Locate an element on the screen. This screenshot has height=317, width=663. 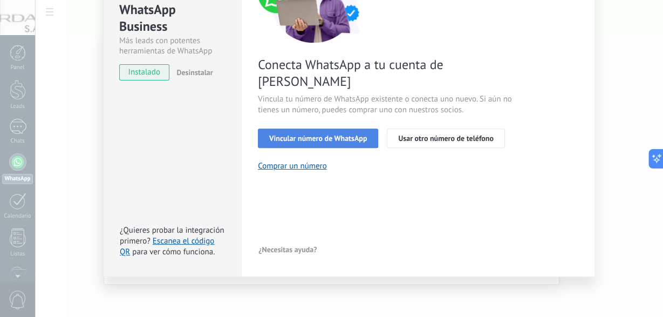
span: Usar otro número de teléfono is located at coordinates (445, 138).